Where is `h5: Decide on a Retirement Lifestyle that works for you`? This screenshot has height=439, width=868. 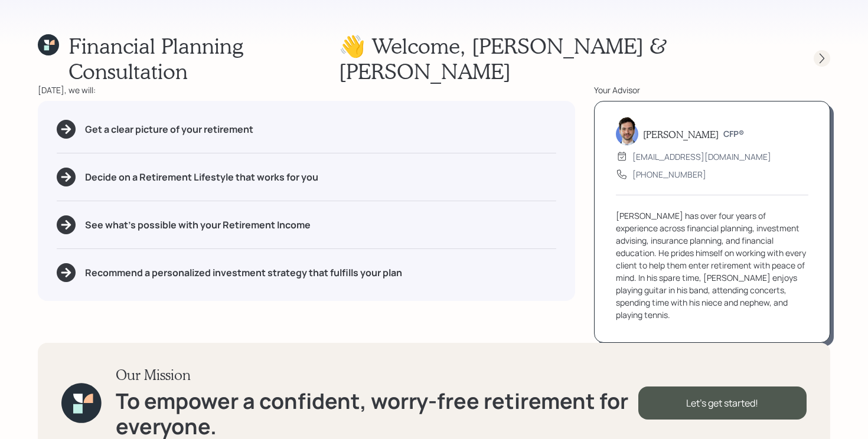
h5: Decide on a Retirement Lifestyle that works for you is located at coordinates (201, 177).